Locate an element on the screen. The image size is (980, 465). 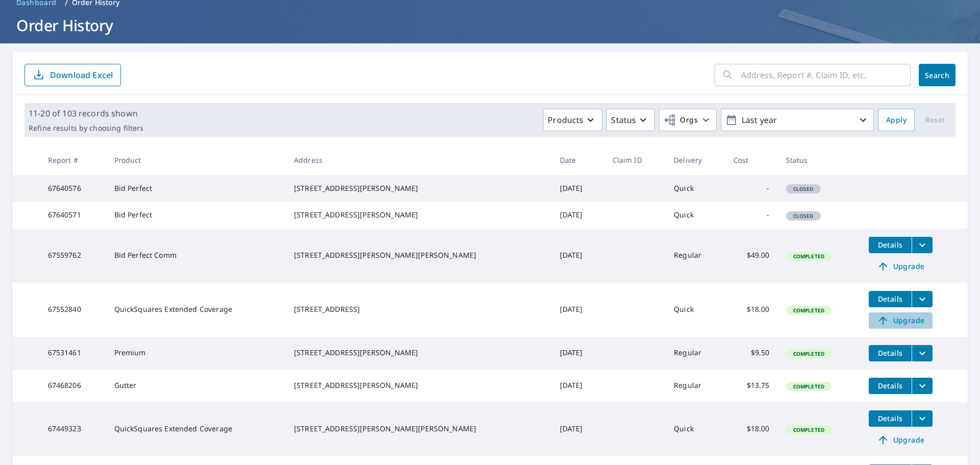
button: detailsBtn-67468206 is located at coordinates (890, 386).